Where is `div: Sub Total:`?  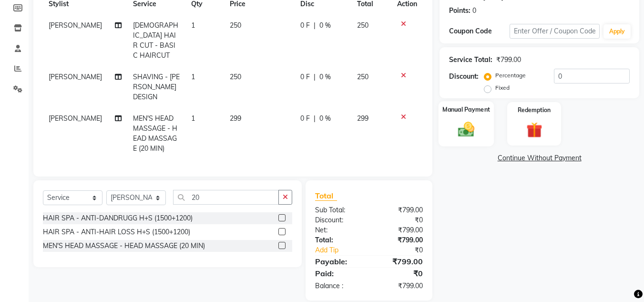
div: Sub Total: is located at coordinates (339, 210).